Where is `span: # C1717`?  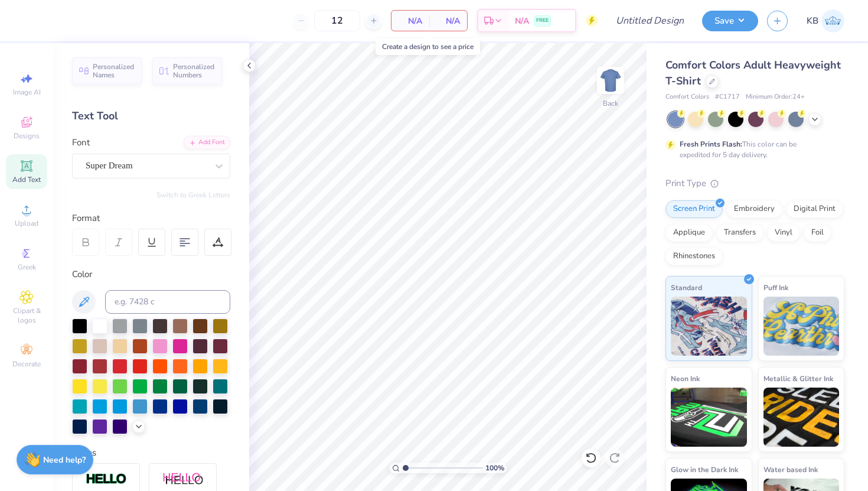 span: # C1717 is located at coordinates (728, 97).